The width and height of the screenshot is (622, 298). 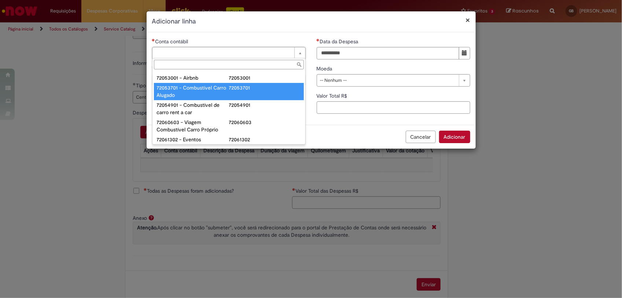 I want to click on div: 72053701, so click(x=265, y=88).